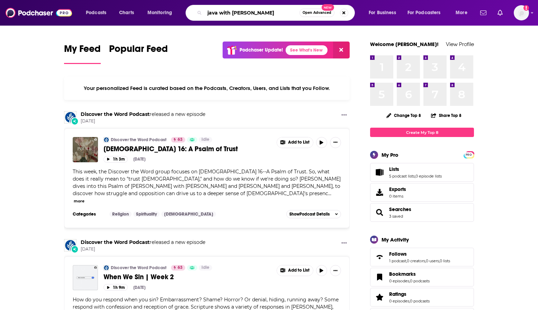  I want to click on span: Follows, so click(422, 257).